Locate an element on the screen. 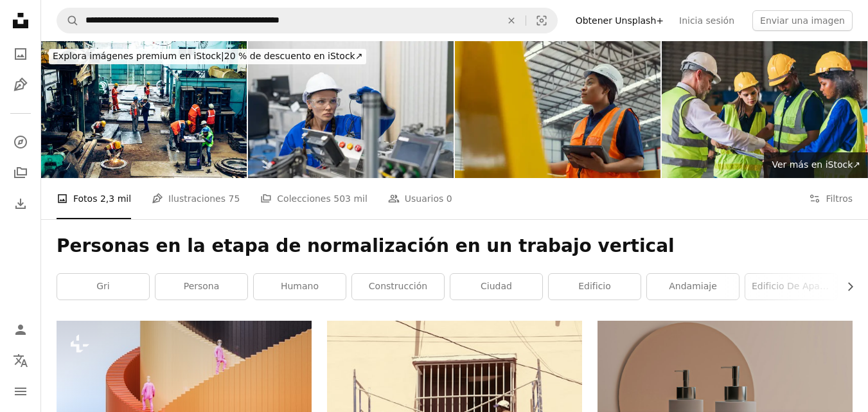 Image resolution: width=868 pixels, height=412 pixels. span: 20 % de descuento en iStock ↗ is located at coordinates (208, 56).